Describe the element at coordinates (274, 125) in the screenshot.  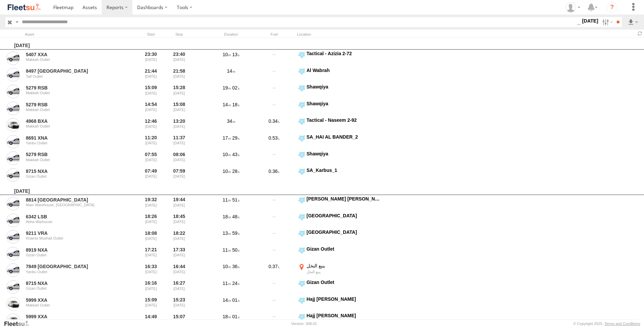
I see `div: 0.34` at that location.